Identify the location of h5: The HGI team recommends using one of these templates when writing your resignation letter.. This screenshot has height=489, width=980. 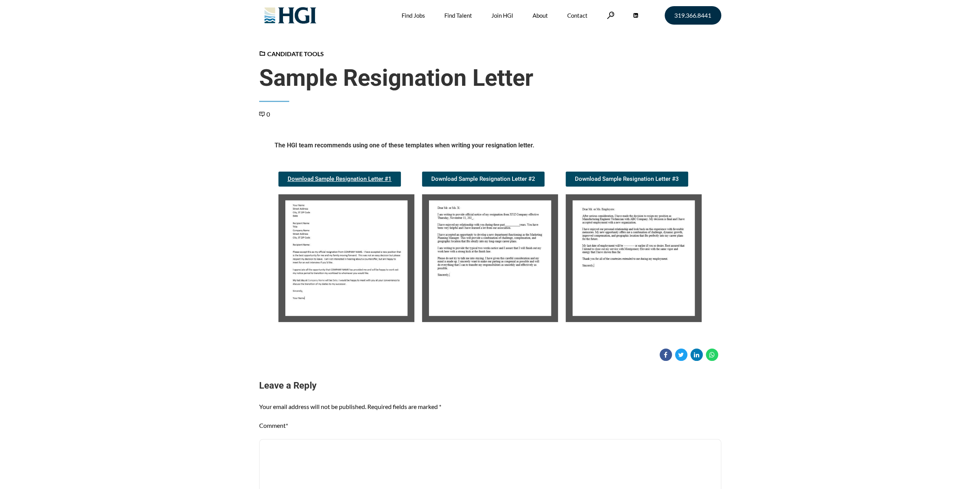
(490, 146).